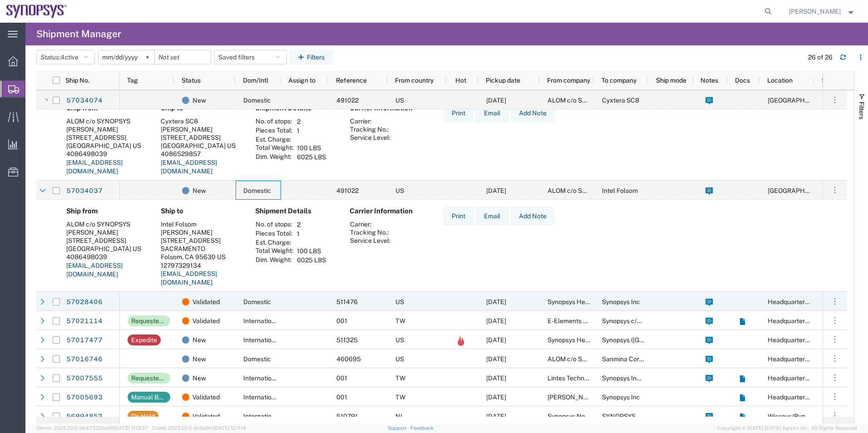 This screenshot has height=433, width=868. I want to click on th: Service Level:, so click(370, 241).